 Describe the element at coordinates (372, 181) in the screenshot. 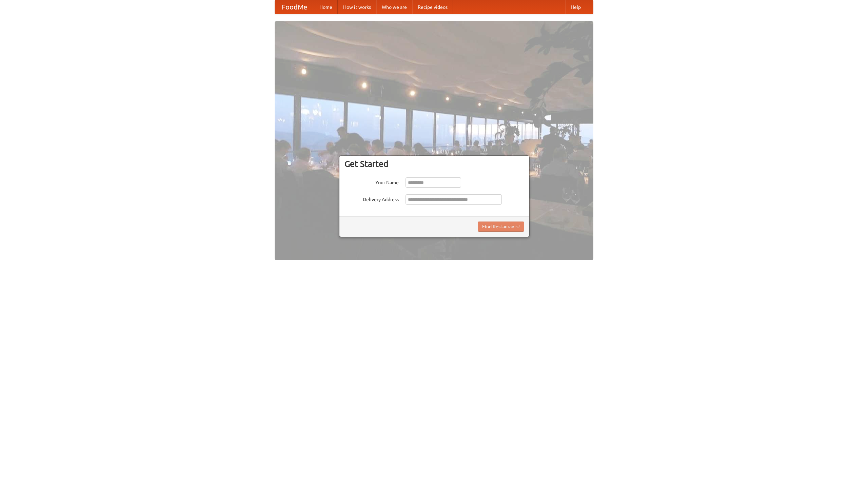

I see `label: Your Name` at that location.